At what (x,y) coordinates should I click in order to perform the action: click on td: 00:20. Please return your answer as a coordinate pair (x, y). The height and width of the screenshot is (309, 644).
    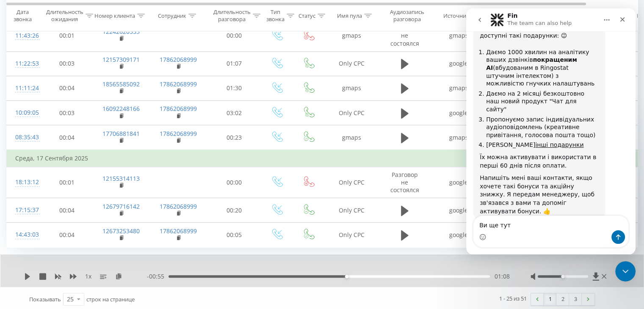
    Looking at the image, I should click on (234, 210).